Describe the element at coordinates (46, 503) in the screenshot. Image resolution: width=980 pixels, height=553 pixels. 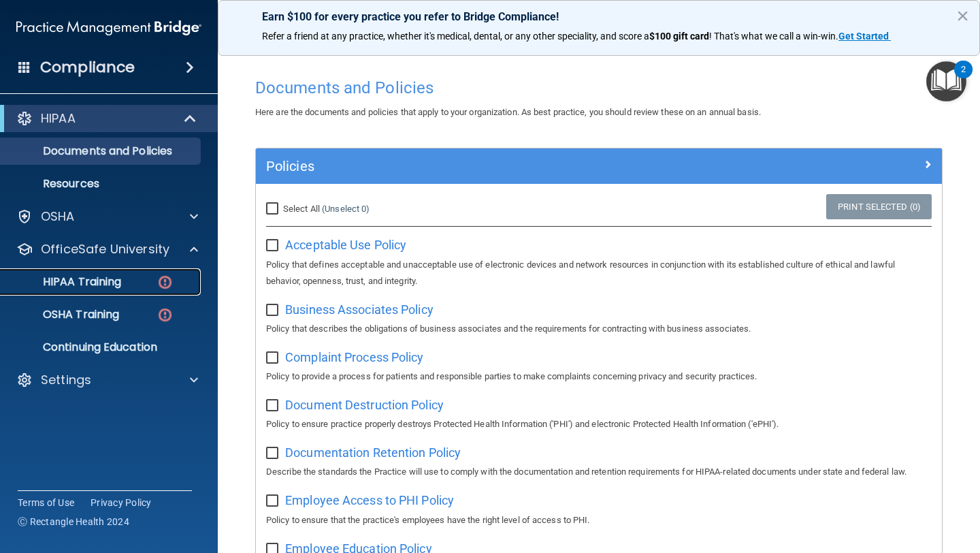
I see `a: Terms of Use` at that location.